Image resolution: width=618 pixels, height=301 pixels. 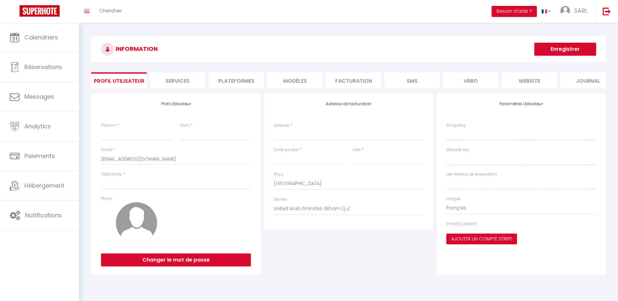 What do you see at coordinates (286, 150) in the screenshot?
I see `label: Code postal` at bounding box center [286, 150].